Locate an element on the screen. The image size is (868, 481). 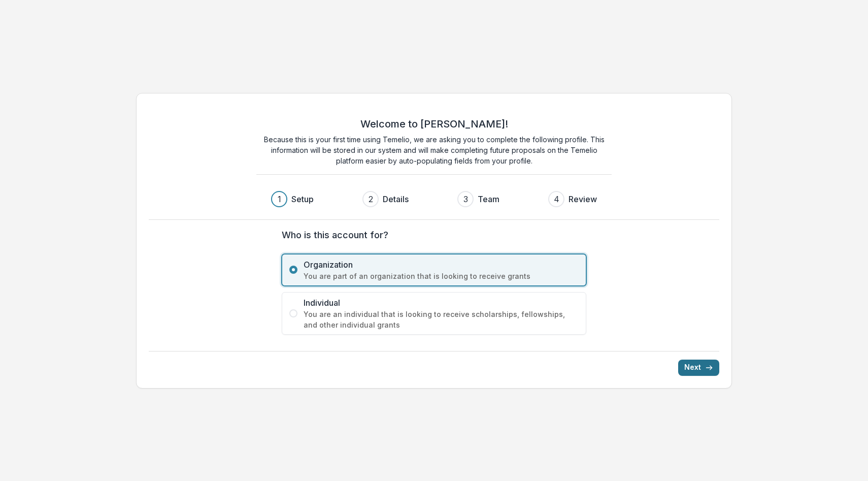
div: 3 is located at coordinates (465, 199).